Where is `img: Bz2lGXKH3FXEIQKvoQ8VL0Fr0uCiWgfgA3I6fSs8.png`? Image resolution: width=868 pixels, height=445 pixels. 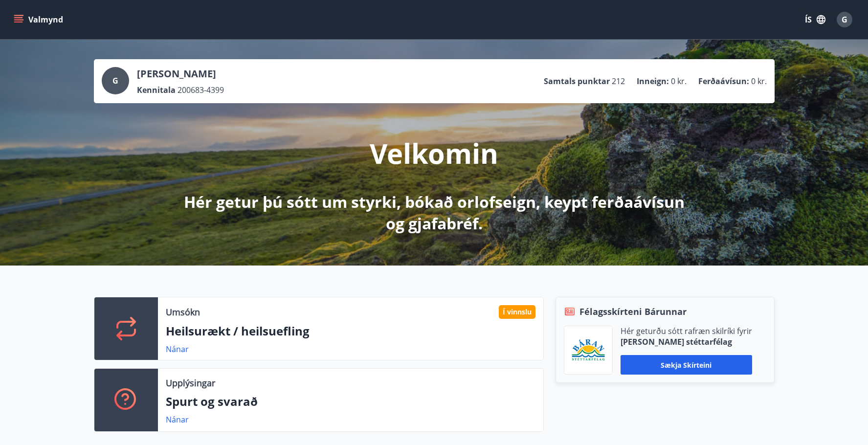
img: Bz2lGXKH3FXEIQKvoQ8VL0Fr0uCiWgfgA3I6fSs8.png is located at coordinates (588, 350).